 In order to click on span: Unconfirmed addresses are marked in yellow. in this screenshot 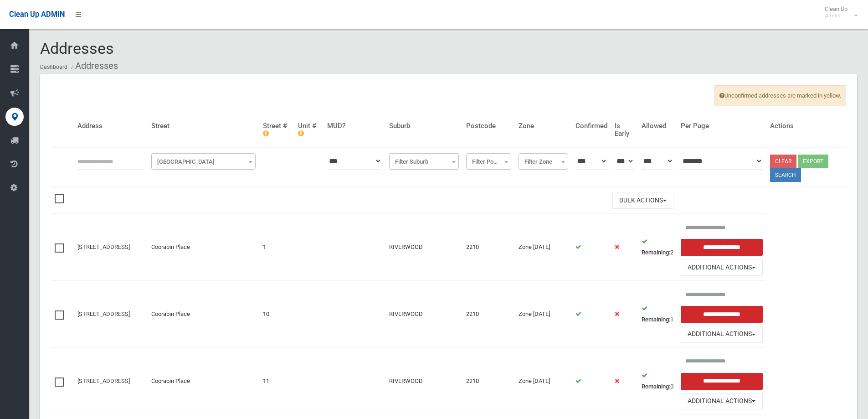, I will do `click(781, 95)`.